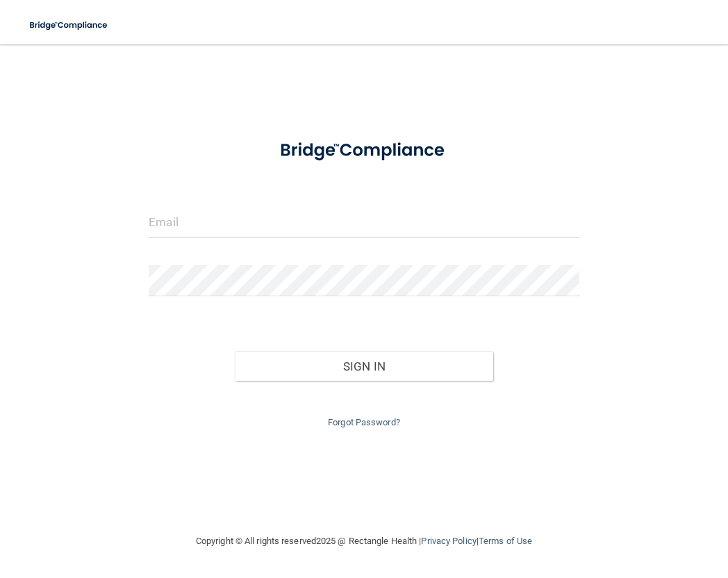 The image size is (728, 578). What do you see at coordinates (364, 541) in the screenshot?
I see `div: Copyright © All rights reserved 2025 @ Rectangle Health | |` at bounding box center [364, 541].